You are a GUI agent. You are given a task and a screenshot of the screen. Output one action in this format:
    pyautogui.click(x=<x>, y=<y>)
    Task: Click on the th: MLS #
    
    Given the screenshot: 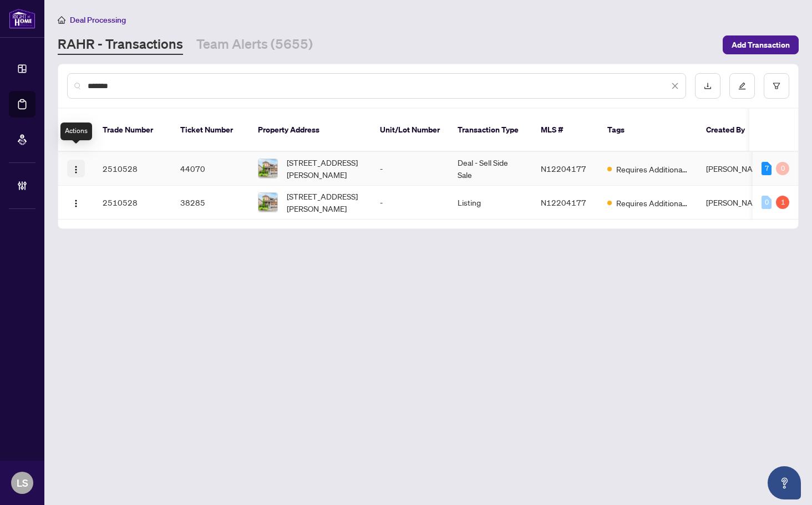 What is the action you would take?
    pyautogui.click(x=565, y=130)
    